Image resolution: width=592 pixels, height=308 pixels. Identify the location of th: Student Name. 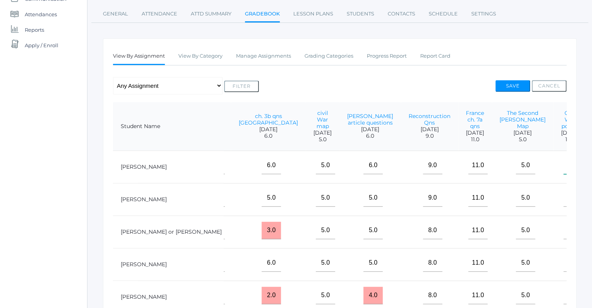
(168, 127).